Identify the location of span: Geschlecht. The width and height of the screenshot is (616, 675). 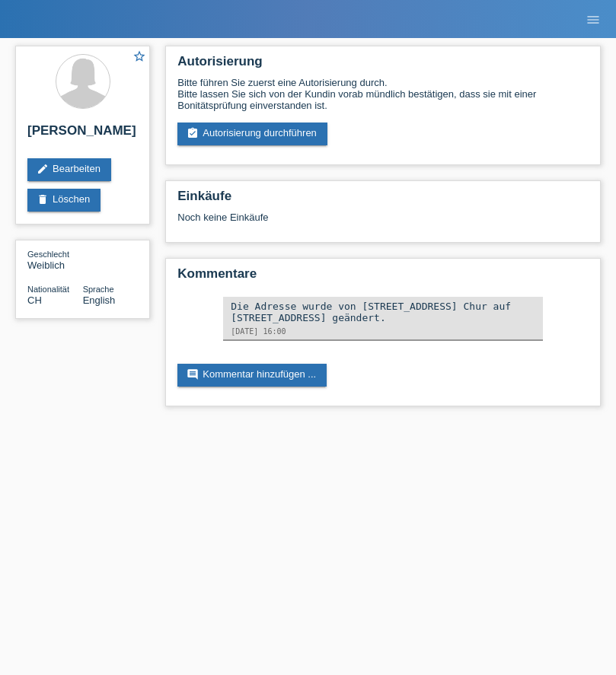
(48, 254).